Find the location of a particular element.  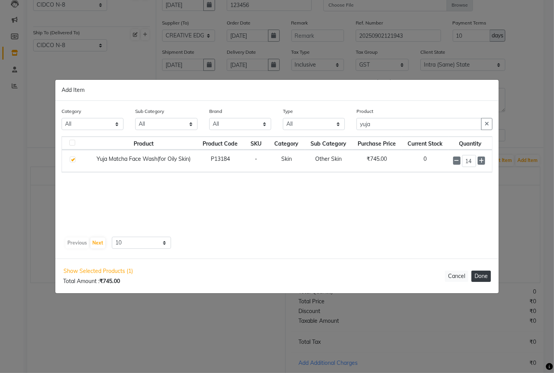

label: Type is located at coordinates (288, 111).